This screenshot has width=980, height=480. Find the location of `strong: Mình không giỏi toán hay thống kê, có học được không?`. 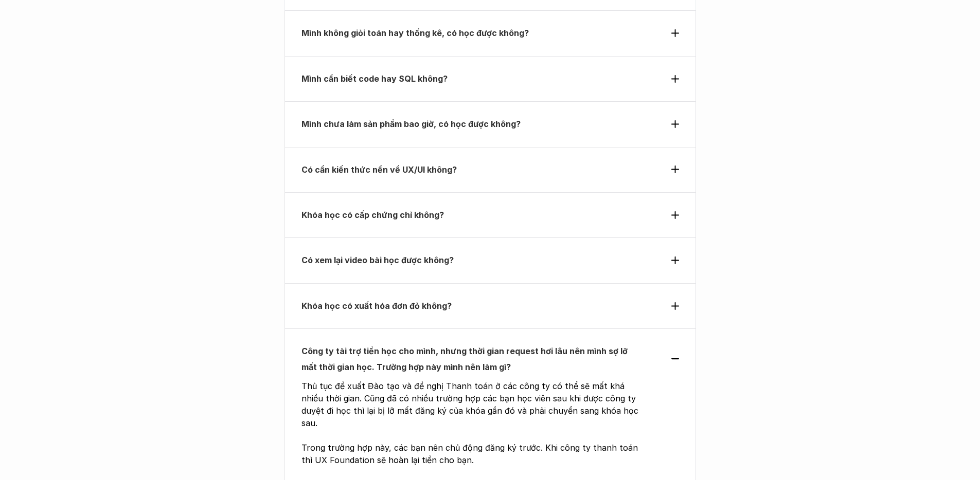

strong: Mình không giỏi toán hay thống kê, có học được không? is located at coordinates (415, 33).